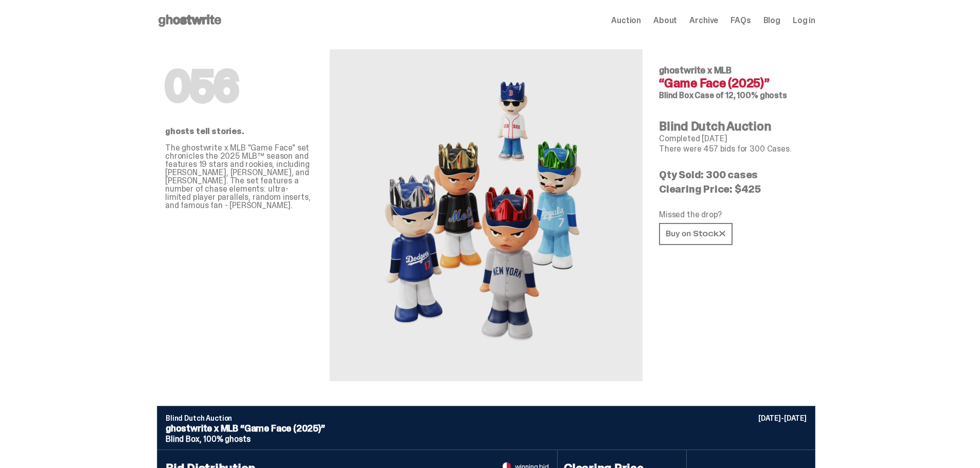  What do you see at coordinates (804, 20) in the screenshot?
I see `a: Log in` at bounding box center [804, 20].